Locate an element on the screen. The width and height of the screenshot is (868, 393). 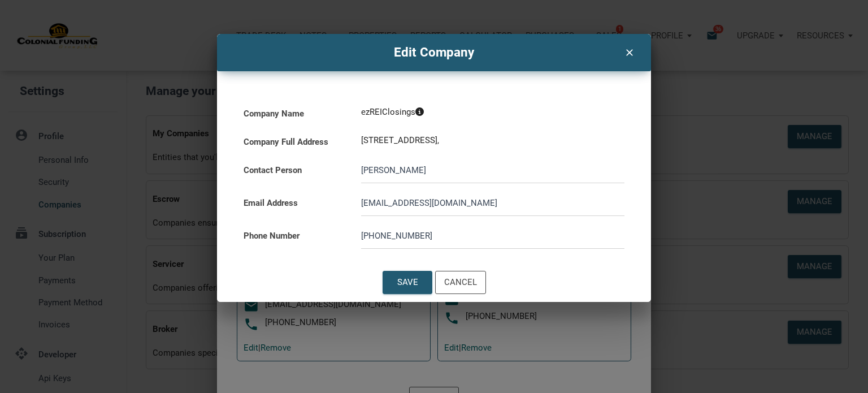
label: Phone Number is located at coordinates (296, 230).